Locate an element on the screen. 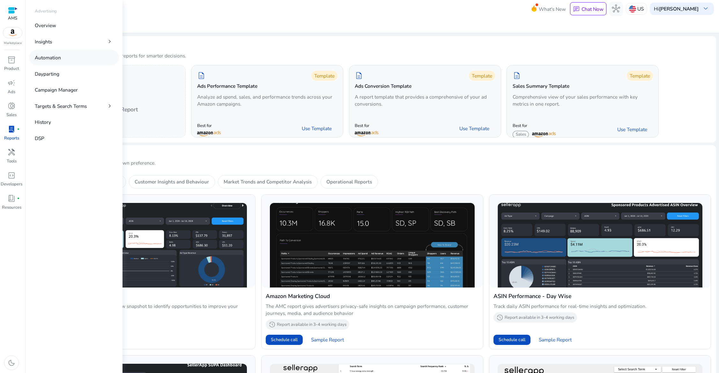 The image size is (719, 373). p: Ads is located at coordinates (11, 92).